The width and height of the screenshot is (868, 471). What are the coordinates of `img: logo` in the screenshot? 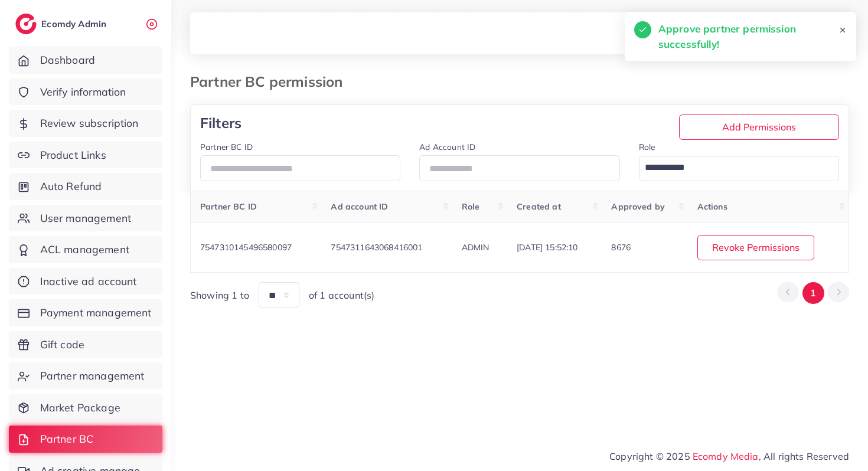 It's located at (26, 23).